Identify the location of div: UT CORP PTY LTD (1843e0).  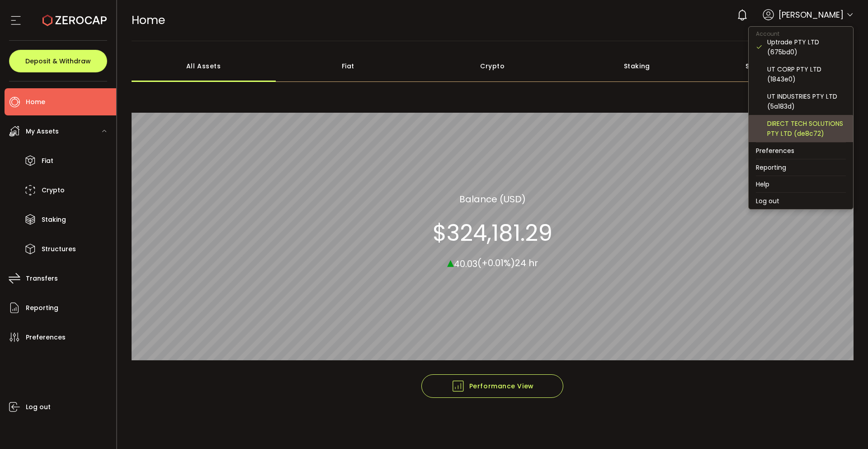
(806, 74).